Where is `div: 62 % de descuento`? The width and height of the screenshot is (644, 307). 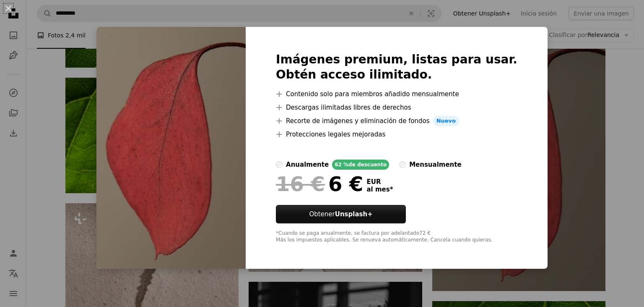
div: 62 % de descuento is located at coordinates (361, 165).